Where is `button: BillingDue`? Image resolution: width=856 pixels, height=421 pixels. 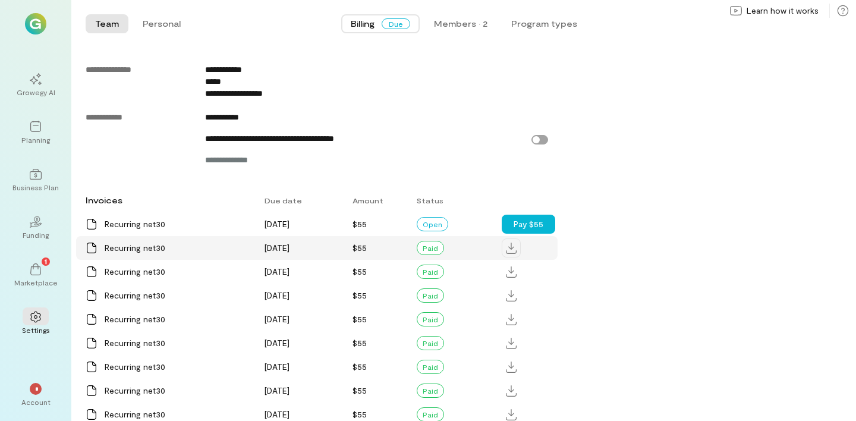
button: BillingDue is located at coordinates (380, 24).